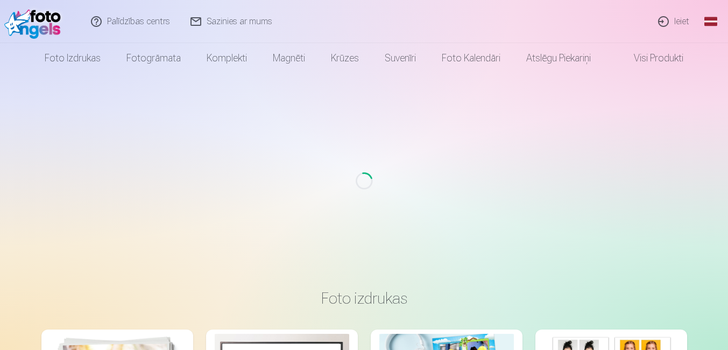  Describe the element at coordinates (650, 58) in the screenshot. I see `a: Visi produkti` at that location.